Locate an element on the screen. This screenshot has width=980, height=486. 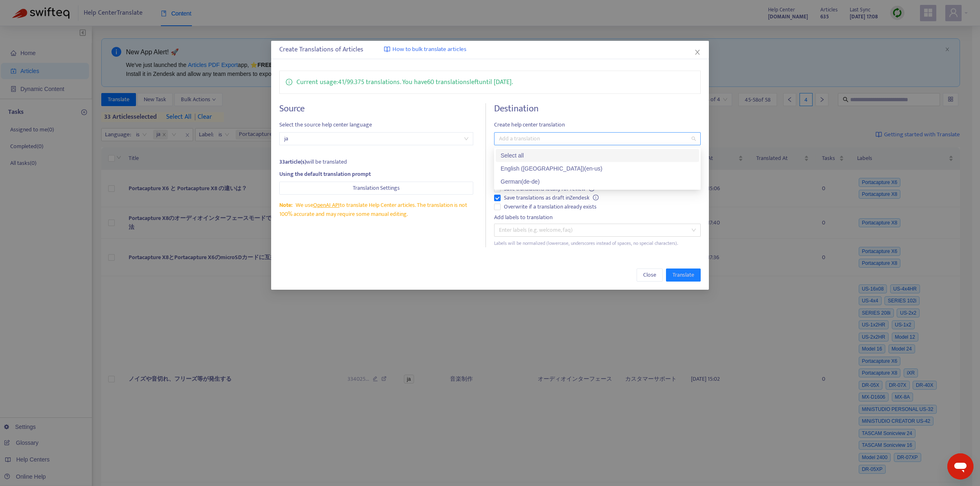
div: will be translated is located at coordinates (376, 162).